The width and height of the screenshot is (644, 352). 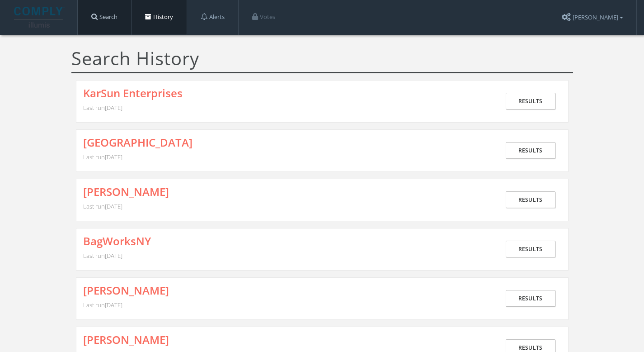 I want to click on h1: Search History, so click(x=323, y=60).